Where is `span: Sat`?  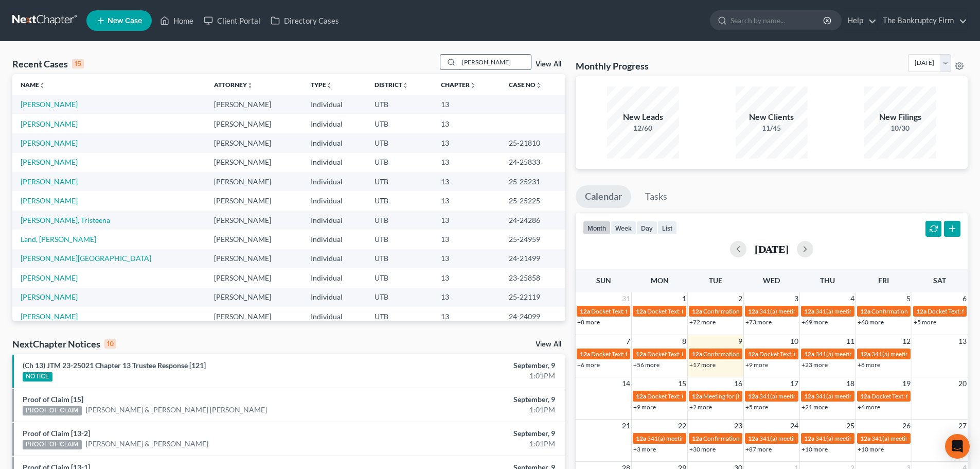 span: Sat is located at coordinates (939, 280).